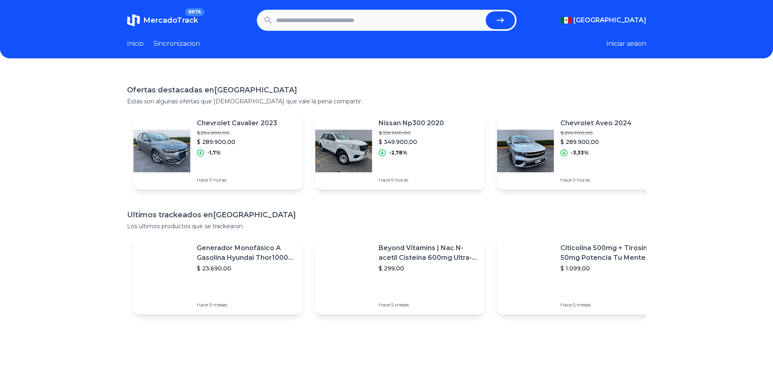 This screenshot has width=773, height=377. I want to click on p: -2,78%, so click(398, 153).